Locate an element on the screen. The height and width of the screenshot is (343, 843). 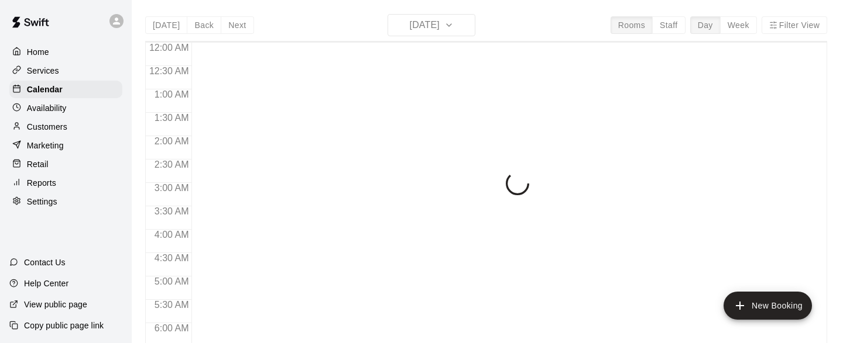
span: 3:30 AM is located at coordinates (171, 211).